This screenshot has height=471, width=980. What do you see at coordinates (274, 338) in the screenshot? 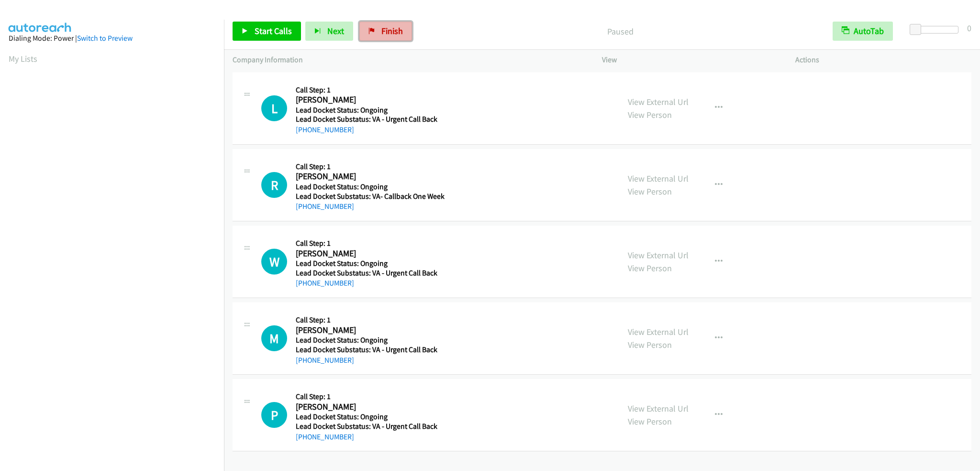
I see `h1: M` at bounding box center [274, 338].